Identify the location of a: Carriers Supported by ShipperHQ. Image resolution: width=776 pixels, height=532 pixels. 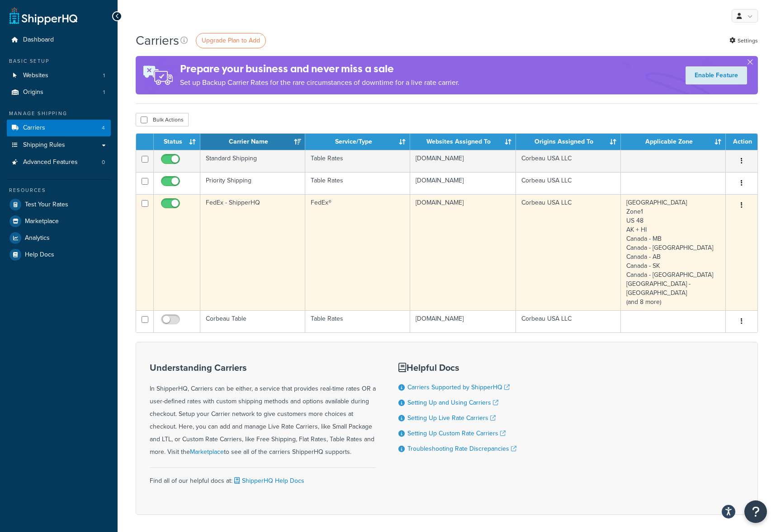
(458, 387).